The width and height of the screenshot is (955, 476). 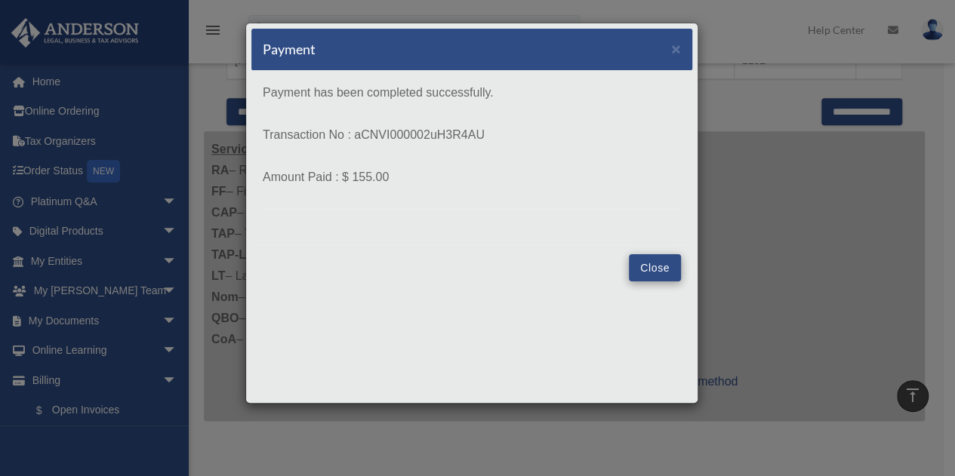 I want to click on p: Transaction No : aCNVI000002uH3R4AU, so click(x=472, y=135).